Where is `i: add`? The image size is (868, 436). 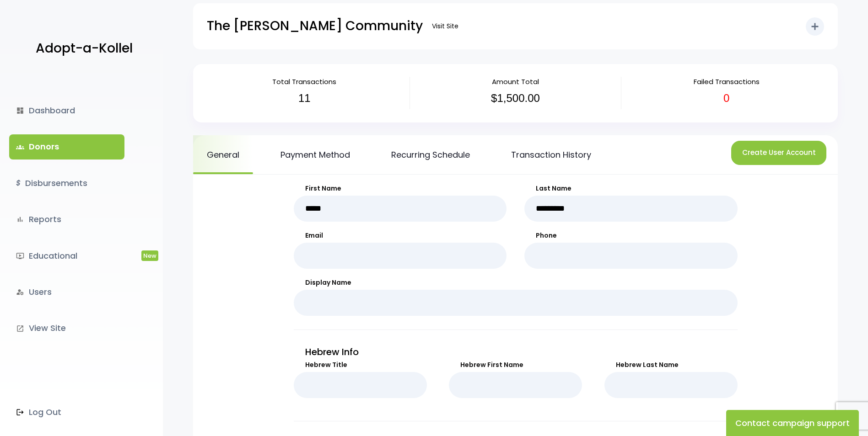
i: add is located at coordinates (815, 26).